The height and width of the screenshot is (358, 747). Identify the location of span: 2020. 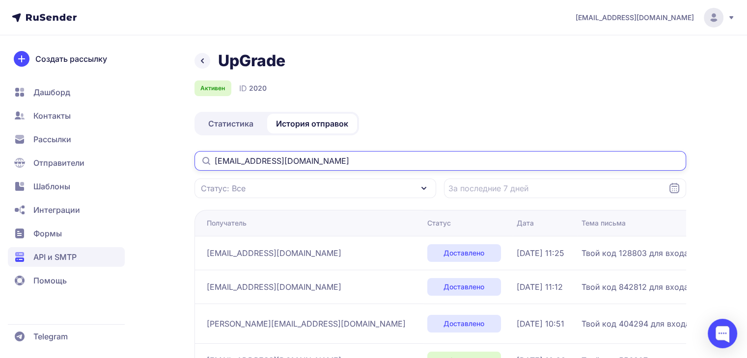
(258, 88).